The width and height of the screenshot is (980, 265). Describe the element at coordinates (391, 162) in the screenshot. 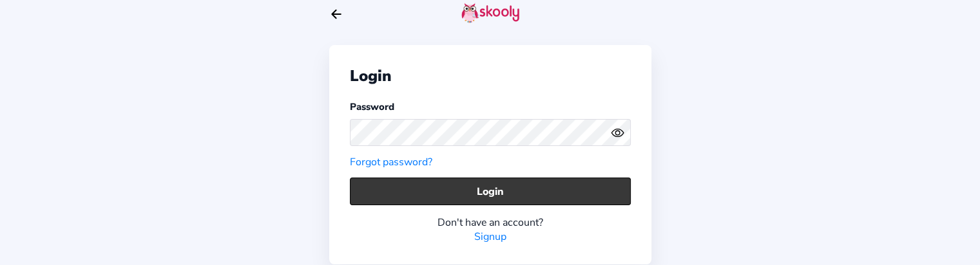

I see `a: Forgot password?` at that location.